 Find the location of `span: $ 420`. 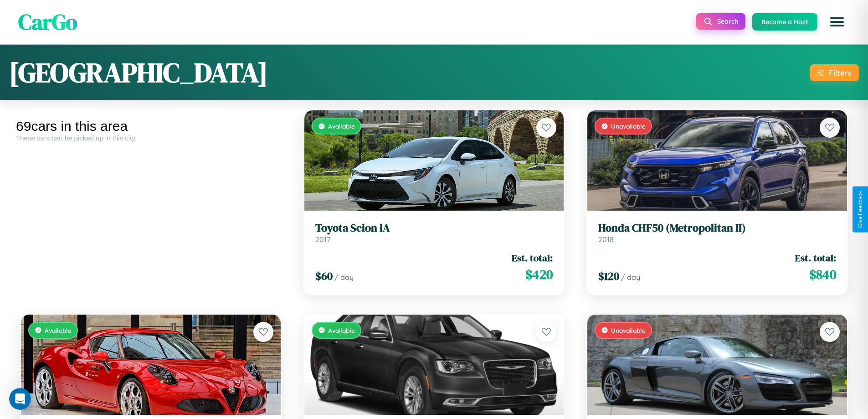

span: $ 420 is located at coordinates (539, 274).